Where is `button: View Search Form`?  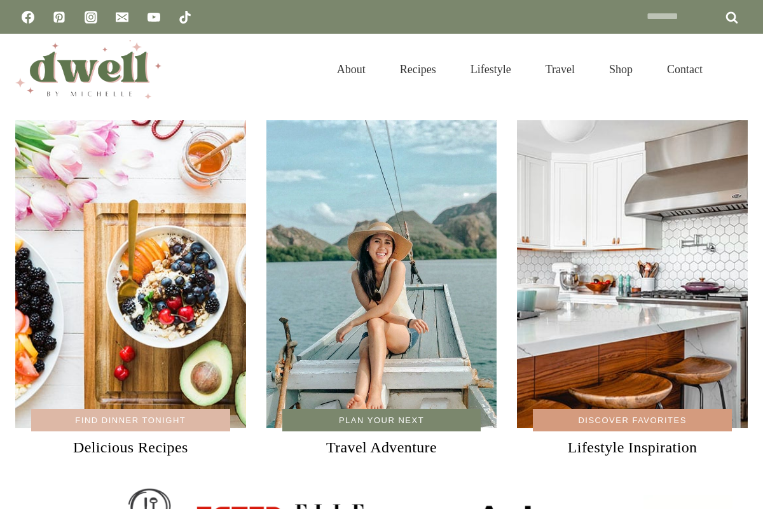 button: View Search Form is located at coordinates (737, 69).